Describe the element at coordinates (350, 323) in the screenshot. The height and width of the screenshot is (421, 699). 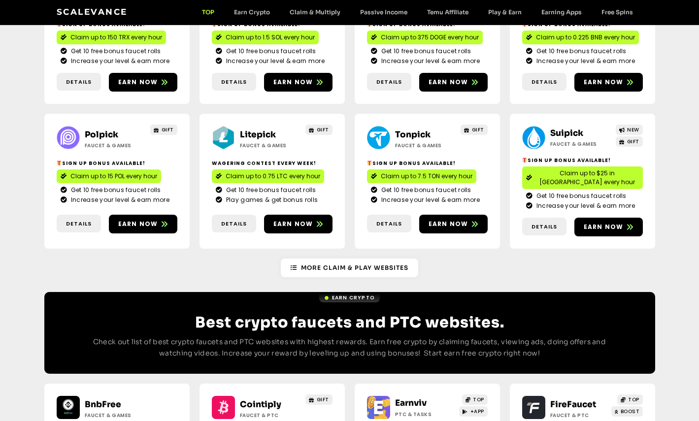
I see `h2: Best crypto faucets and PTC websites.` at that location.